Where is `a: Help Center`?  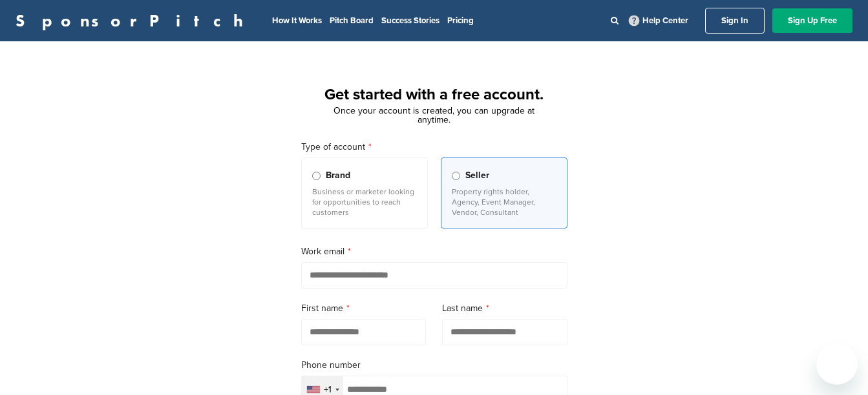
a: Help Center is located at coordinates (658, 20).